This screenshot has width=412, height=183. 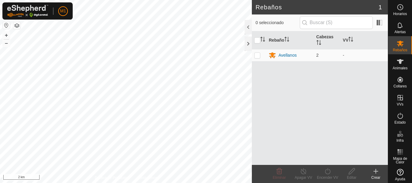 What do you see at coordinates (17, 26) in the screenshot?
I see `button: Capas del Mapa` at bounding box center [17, 26].